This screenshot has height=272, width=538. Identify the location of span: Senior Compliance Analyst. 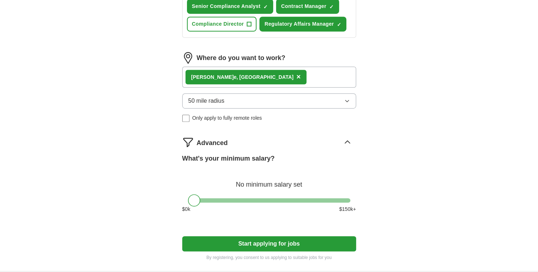
(226, 6).